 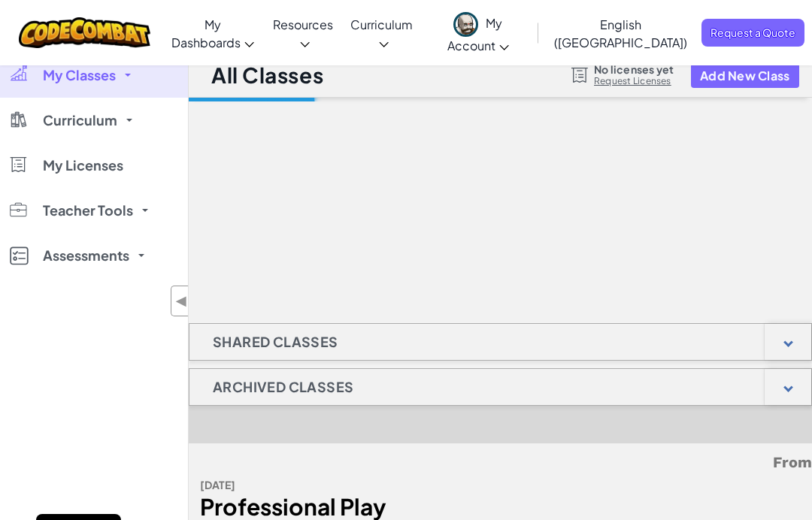 What do you see at coordinates (303, 24) in the screenshot?
I see `span: Resources` at bounding box center [303, 24].